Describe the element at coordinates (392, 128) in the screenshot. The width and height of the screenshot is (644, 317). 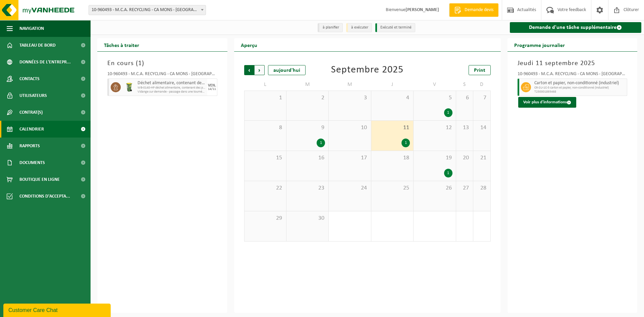
I see `span: 11` at that location.